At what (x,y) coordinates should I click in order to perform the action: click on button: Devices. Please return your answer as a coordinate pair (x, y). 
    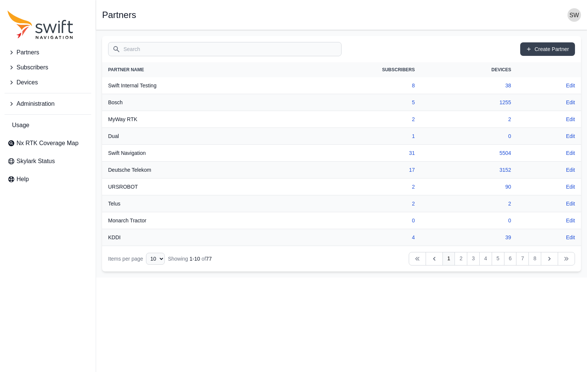
    Looking at the image, I should click on (48, 83).